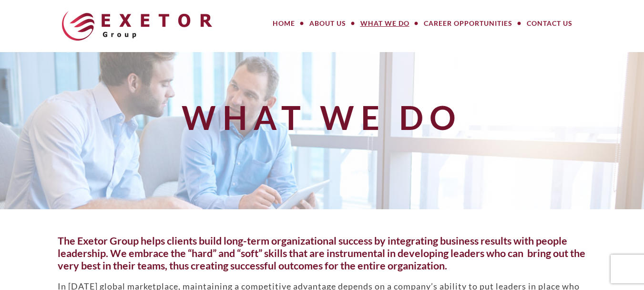 This screenshot has width=644, height=290. Describe the element at coordinates (137, 26) in the screenshot. I see `img: The Exetor Group` at that location.